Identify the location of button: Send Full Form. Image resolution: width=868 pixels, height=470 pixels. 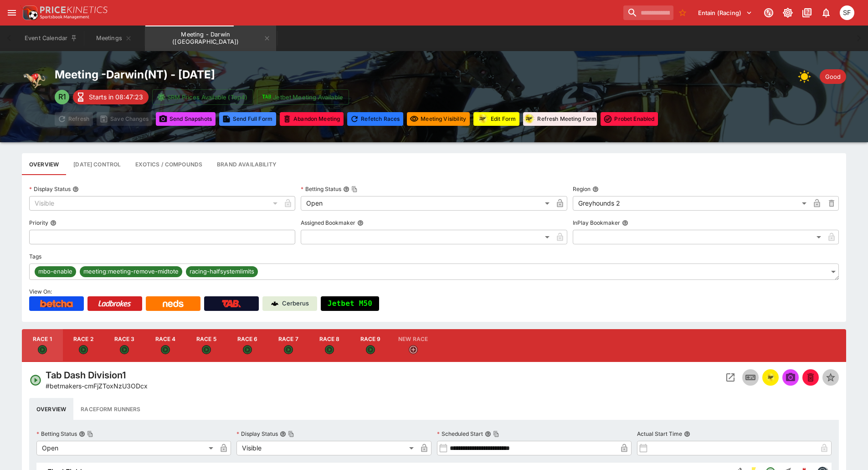
(247, 119).